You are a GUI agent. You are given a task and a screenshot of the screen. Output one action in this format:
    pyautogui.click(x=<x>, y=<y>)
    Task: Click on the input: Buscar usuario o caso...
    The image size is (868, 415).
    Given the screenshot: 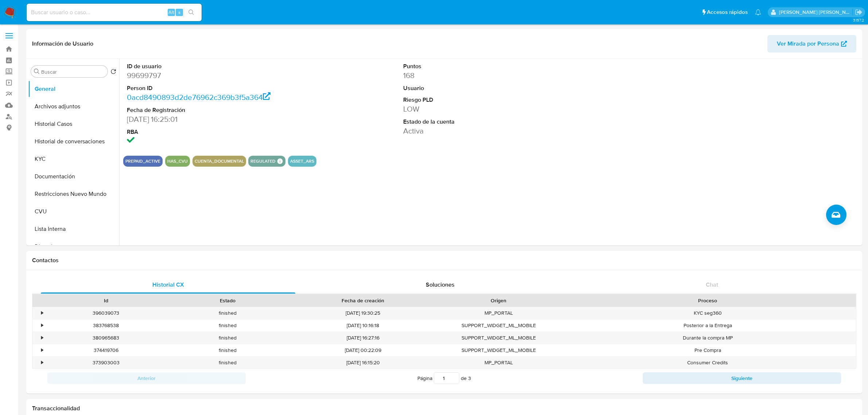 What is the action you would take?
    pyautogui.click(x=114, y=13)
    